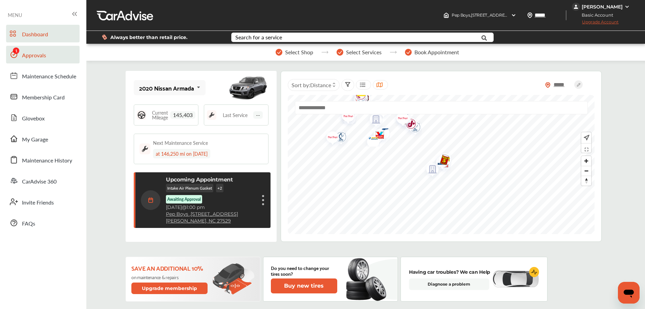  Describe the element at coordinates (149, 37) in the screenshot. I see `span: Always better than retail price.` at that location.